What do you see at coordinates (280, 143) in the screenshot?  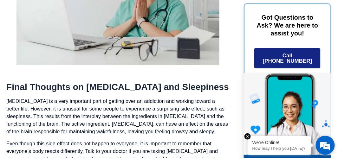 I see `div: We're Online!` at bounding box center [280, 143].